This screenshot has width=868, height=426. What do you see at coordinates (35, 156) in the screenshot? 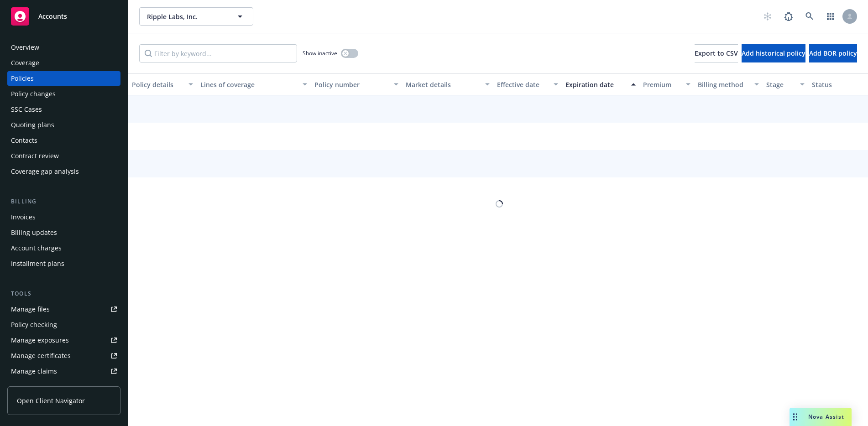
I see `div: Contract review` at bounding box center [35, 156].